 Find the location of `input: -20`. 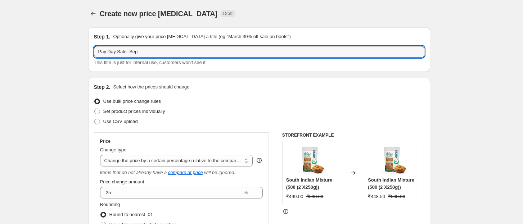

input: -20 is located at coordinates (171, 193).